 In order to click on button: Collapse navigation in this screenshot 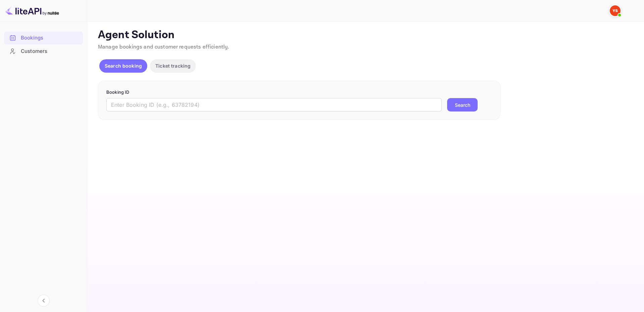, I will do `click(43, 301)`.